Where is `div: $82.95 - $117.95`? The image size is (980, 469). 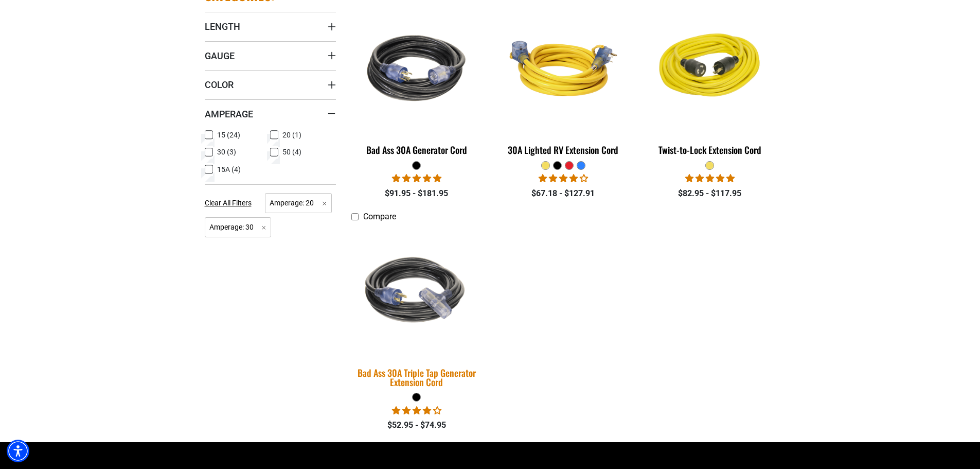 div: $82.95 - $117.95 is located at coordinates (709, 193).